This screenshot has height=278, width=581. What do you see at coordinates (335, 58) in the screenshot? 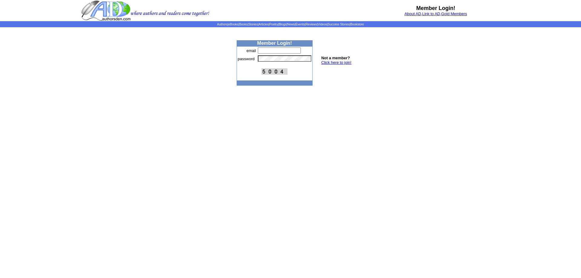
I see `b: Not a member?` at bounding box center [335, 58].